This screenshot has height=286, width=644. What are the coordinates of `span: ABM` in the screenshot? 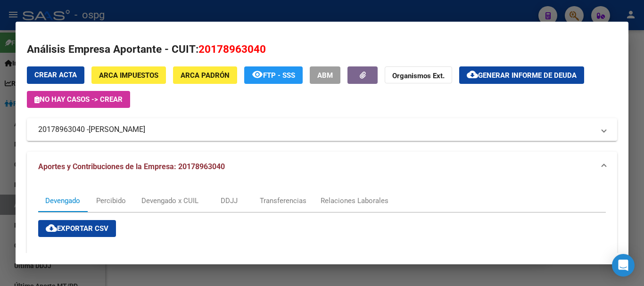 It's located at (325, 76).